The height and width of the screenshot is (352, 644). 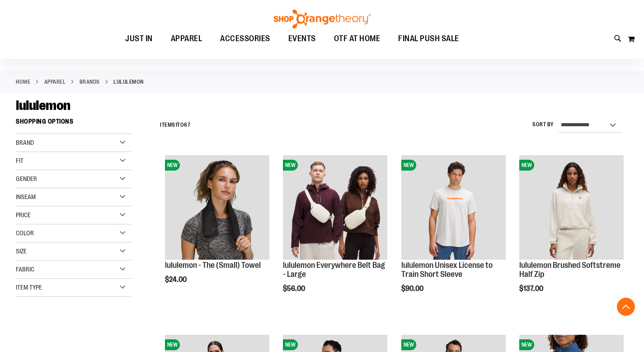 I want to click on span: ACCESSORIES, so click(x=245, y=38).